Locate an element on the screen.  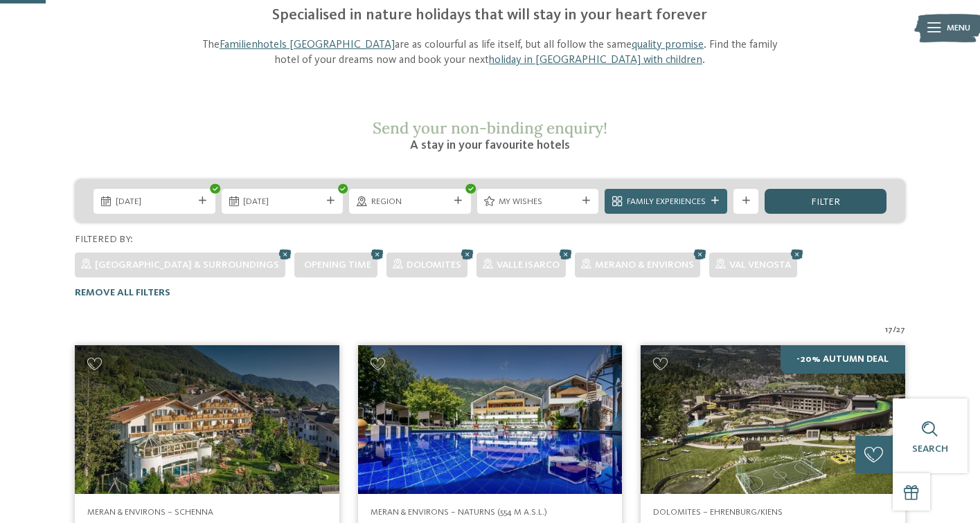
span: Dolomites – Ehrenburg/Kiens is located at coordinates (718, 512).